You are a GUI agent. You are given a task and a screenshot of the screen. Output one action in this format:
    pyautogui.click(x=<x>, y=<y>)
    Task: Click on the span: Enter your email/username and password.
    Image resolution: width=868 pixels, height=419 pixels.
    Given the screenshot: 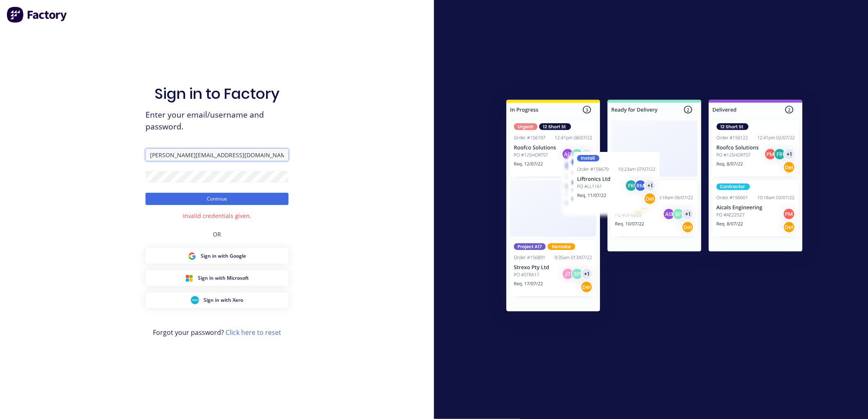 What is the action you would take?
    pyautogui.click(x=217, y=121)
    